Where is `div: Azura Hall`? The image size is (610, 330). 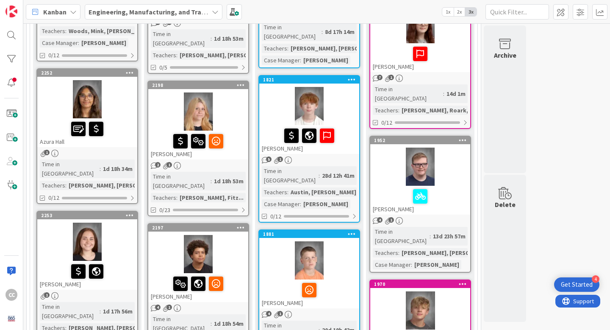 div: Azura Hall is located at coordinates (87, 133).